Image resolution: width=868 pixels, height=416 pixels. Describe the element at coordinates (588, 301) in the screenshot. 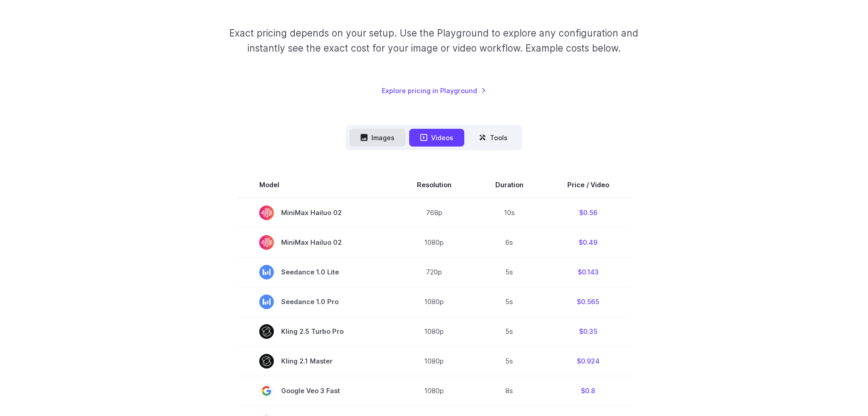

I see `td: $0.565` at that location.